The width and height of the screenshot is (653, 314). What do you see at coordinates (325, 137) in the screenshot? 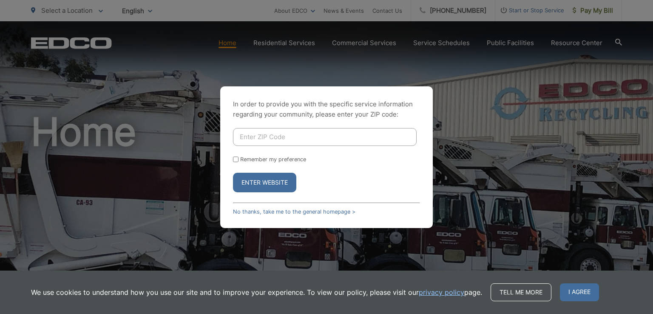
I see `input: Enter ZIP Code` at bounding box center [325, 137].